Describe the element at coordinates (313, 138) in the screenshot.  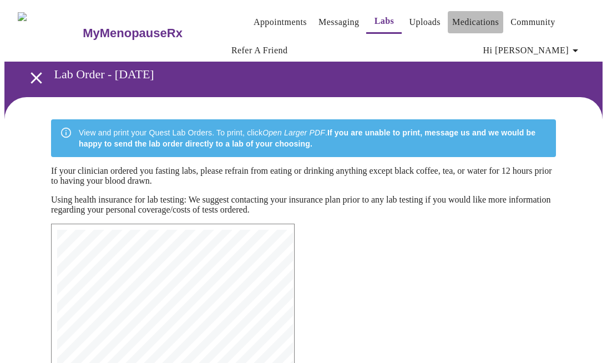
I see `div: View and print your Quest Lab Orders. To print, click .` at that location.